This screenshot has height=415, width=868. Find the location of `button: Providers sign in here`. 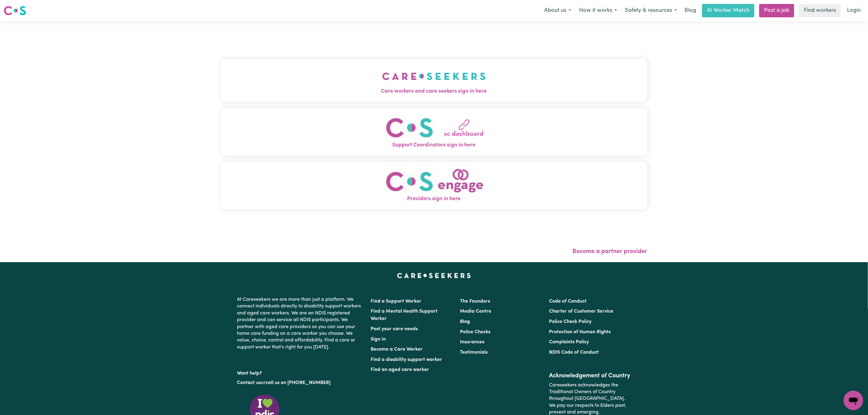

button: Providers sign in here is located at coordinates (434, 186).